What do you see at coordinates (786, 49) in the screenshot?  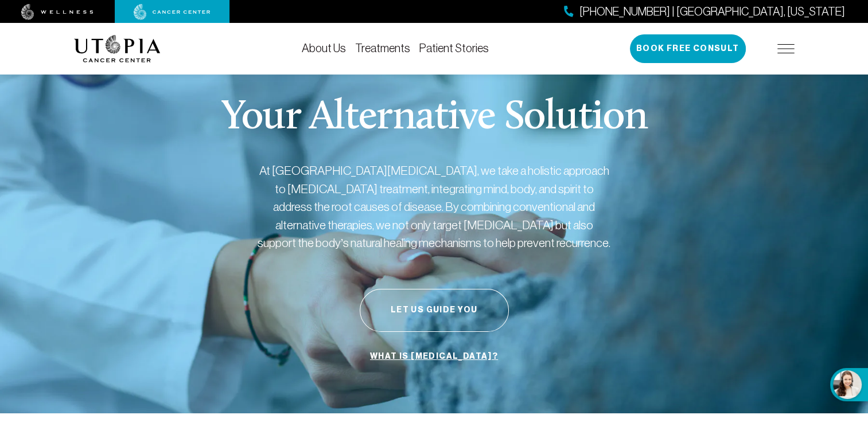 I see `img: icon-hamburger` at bounding box center [786, 49].